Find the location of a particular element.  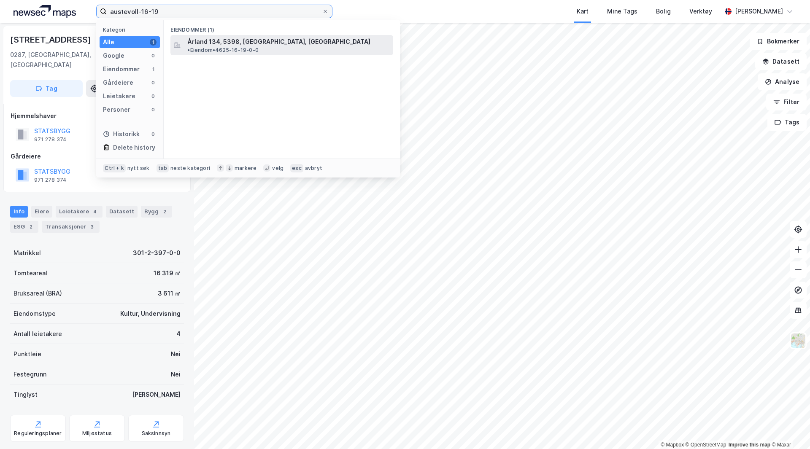

div: Bruksareal (BRA) is located at coordinates (38, 294).